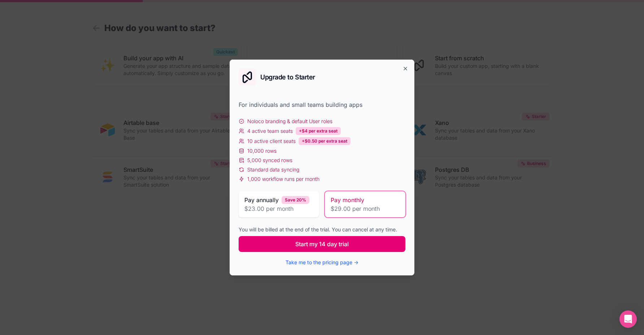 This screenshot has width=644, height=335. Describe the element at coordinates (269, 160) in the screenshot. I see `span: 5,000 synced rows` at that location.